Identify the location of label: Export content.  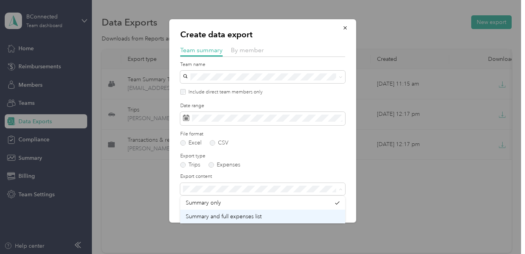
(263, 177).